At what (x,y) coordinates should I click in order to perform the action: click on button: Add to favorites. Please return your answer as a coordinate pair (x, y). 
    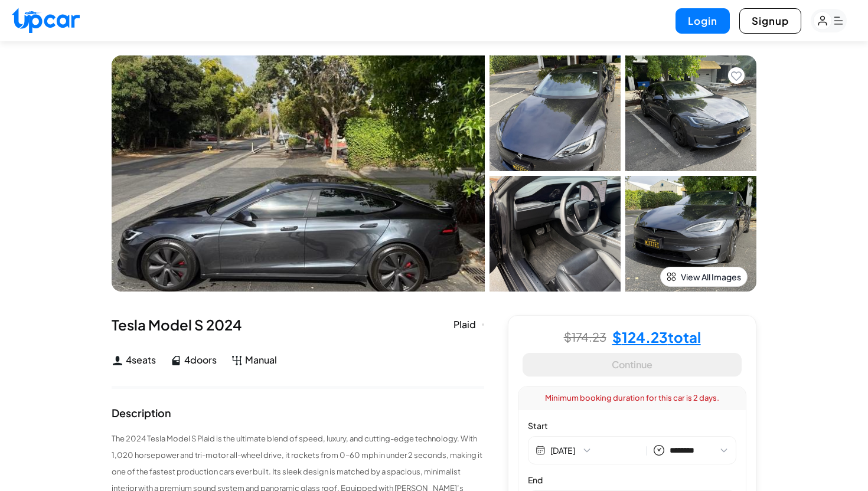
    Looking at the image, I should click on (737, 75).